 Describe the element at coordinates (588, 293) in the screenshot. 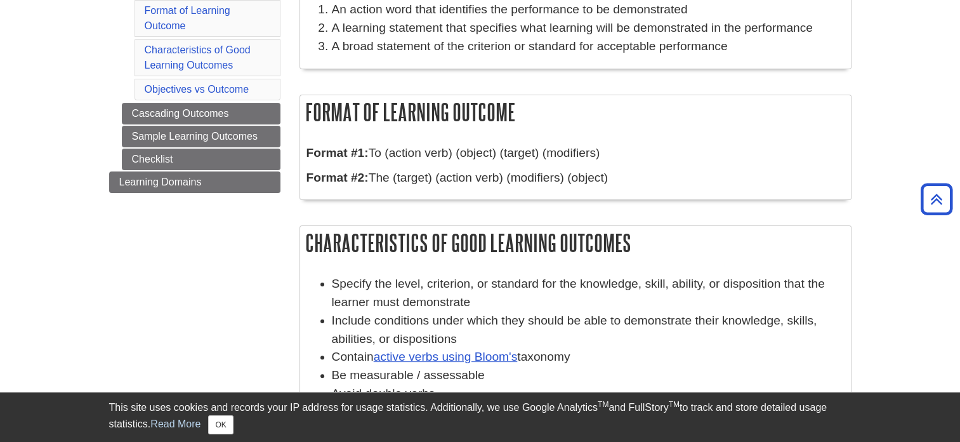

I see `li: Specify the level, criterion, or standard for the knowledge, skill, ability, or disposition that ...` at that location.